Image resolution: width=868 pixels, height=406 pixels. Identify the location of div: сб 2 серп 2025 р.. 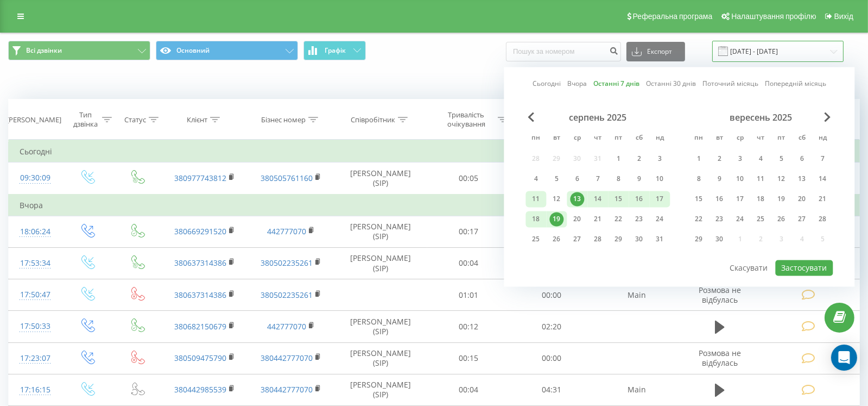
(639, 158).